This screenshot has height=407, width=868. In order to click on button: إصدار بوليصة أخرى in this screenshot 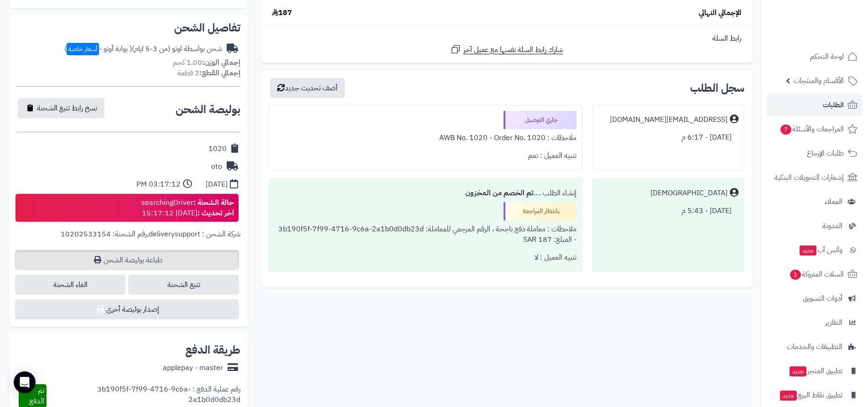, I will do `click(127, 309)`.